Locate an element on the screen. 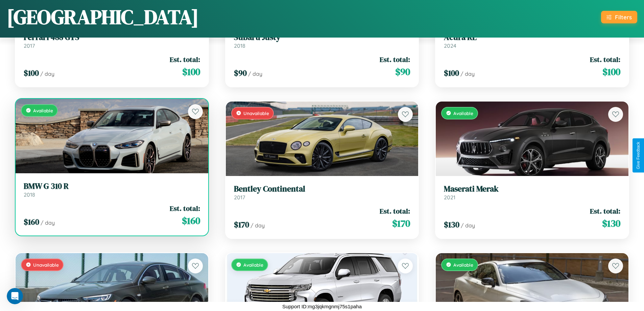  a: Acura RL2024 is located at coordinates (532, 41).